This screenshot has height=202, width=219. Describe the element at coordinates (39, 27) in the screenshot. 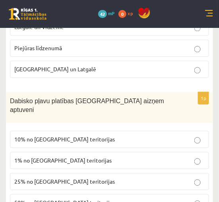

I see `span: Latgalē un Vidzemē` at that location.